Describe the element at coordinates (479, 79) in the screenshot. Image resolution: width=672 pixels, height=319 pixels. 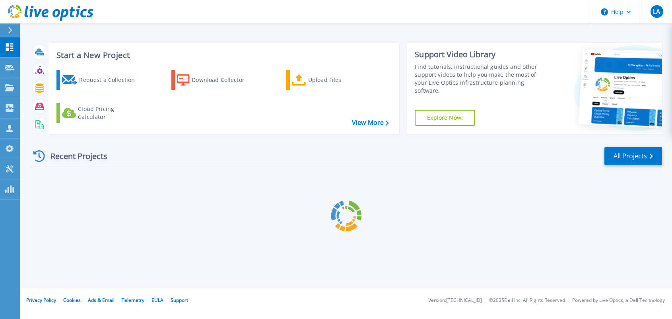
I see `div: Find tutorials, instructional guides and other support videos to help you make the most of your L...` at that location.